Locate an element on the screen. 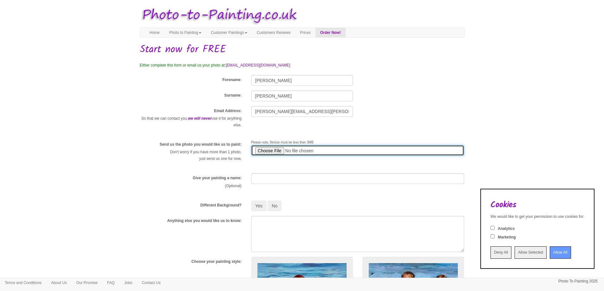 The width and height of the screenshot is (604, 291). a: Order Now! is located at coordinates (330, 33).